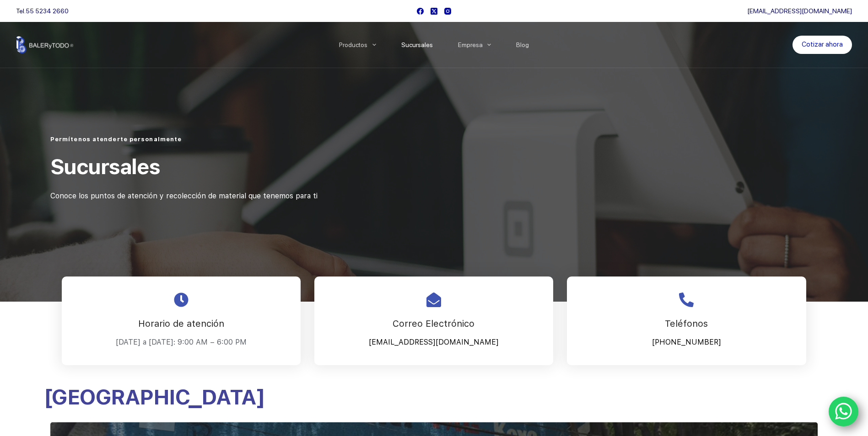  I want to click on a: Cotizar ahora, so click(822, 45).